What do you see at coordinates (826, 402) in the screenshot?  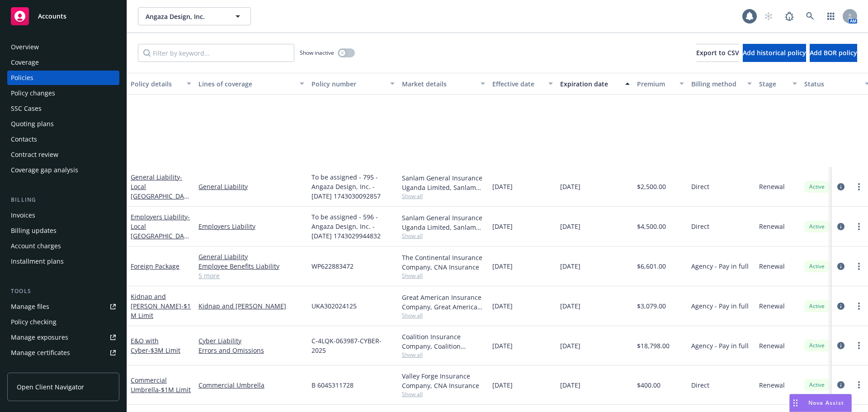 I see `span: Nova Assist` at bounding box center [826, 402].